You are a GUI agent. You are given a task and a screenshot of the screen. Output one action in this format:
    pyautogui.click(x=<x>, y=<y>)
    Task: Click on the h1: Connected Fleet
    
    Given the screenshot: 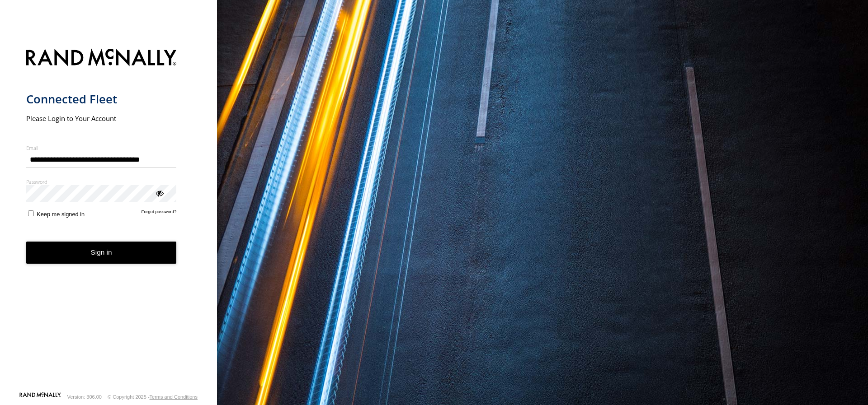 What is the action you would take?
    pyautogui.click(x=101, y=99)
    